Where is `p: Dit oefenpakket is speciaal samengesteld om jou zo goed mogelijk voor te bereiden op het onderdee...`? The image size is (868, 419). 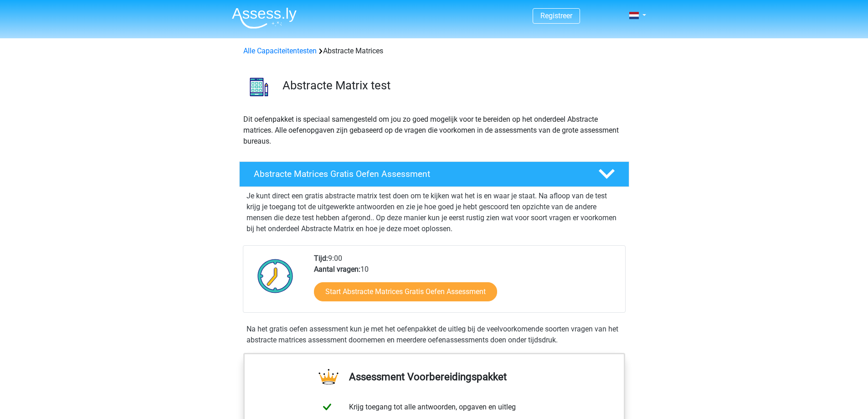
p: Dit oefenpakket is speciaal samengesteld om jou zo goed mogelijk voor te bereiden op het onderdee... is located at coordinates (434, 130).